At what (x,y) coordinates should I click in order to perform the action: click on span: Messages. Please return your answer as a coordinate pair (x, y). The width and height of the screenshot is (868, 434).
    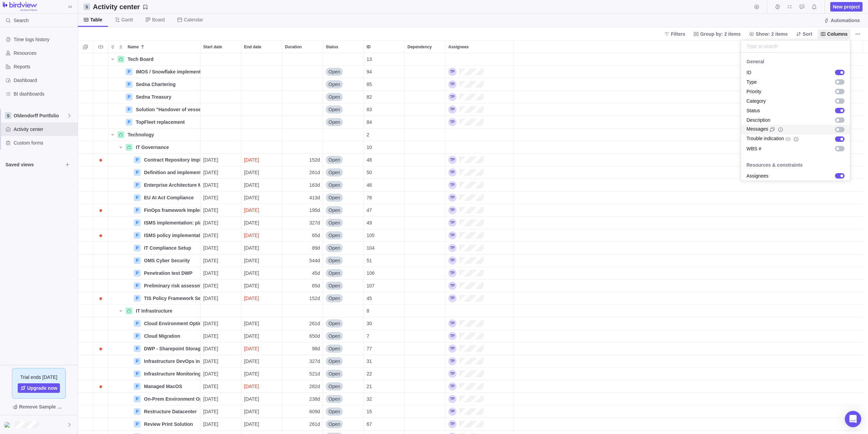
    Looking at the image, I should click on (757, 129).